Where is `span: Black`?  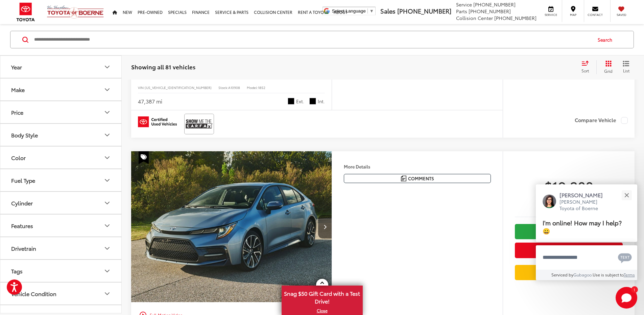
span: Black is located at coordinates (313, 101).